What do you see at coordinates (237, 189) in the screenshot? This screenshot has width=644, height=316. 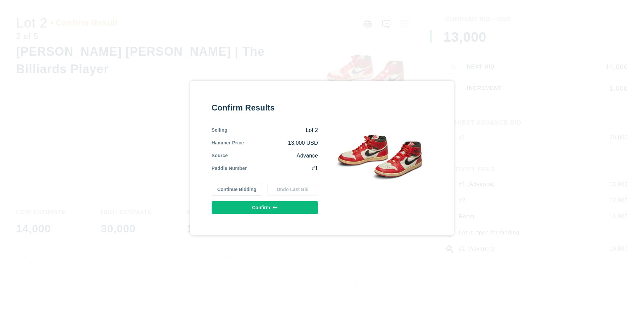 I see `button: Continue Bidding` at bounding box center [237, 189].